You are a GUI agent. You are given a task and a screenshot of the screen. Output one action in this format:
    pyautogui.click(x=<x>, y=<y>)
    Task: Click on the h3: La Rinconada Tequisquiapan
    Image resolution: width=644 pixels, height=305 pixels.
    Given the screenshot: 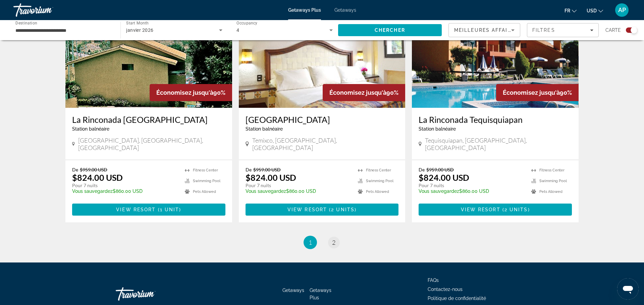 What is the action you would take?
    pyautogui.click(x=495, y=120)
    